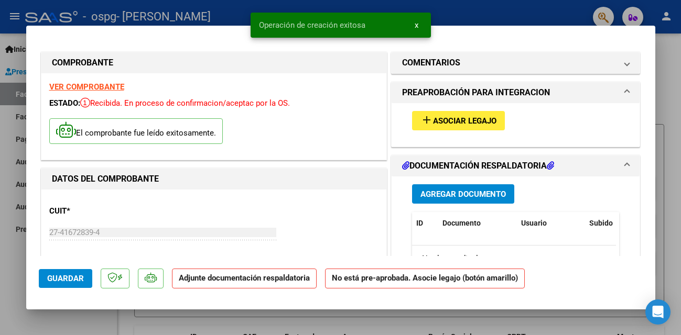 Image resolution: width=681 pixels, height=335 pixels. What do you see at coordinates (516, 125) in the screenshot?
I see `div: PREAPROBACIÓN PARA INTEGRACION` at bounding box center [516, 125].